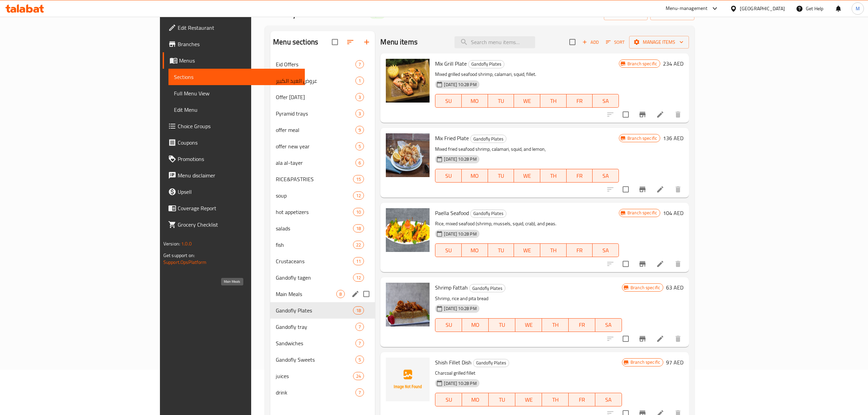 This screenshot has width=868, height=415. I want to click on span: Sandwiches, so click(315, 343).